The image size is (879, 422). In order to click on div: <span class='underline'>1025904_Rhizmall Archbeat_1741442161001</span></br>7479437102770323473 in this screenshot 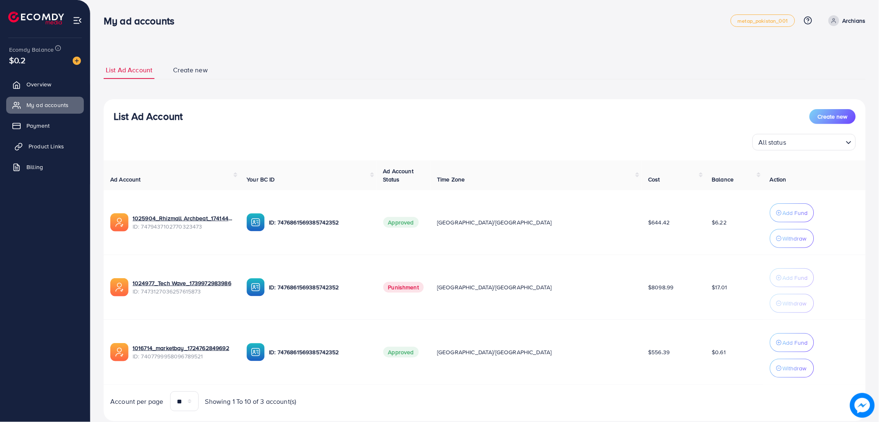, I will do `click(183, 222)`.